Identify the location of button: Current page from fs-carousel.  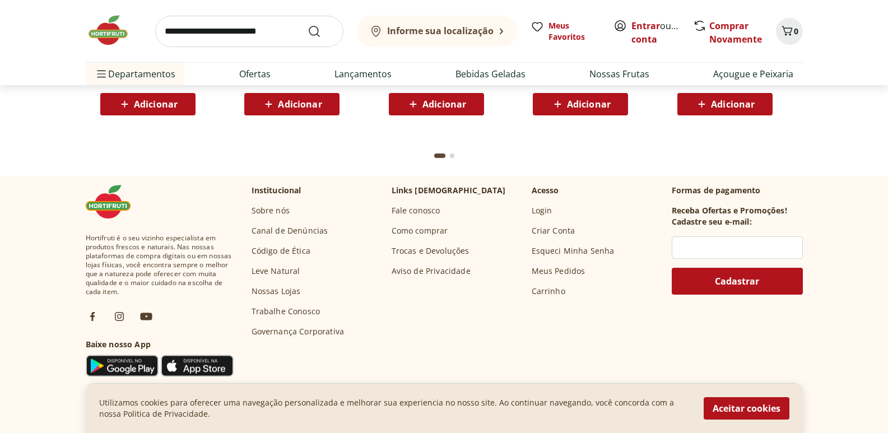
(440, 156).